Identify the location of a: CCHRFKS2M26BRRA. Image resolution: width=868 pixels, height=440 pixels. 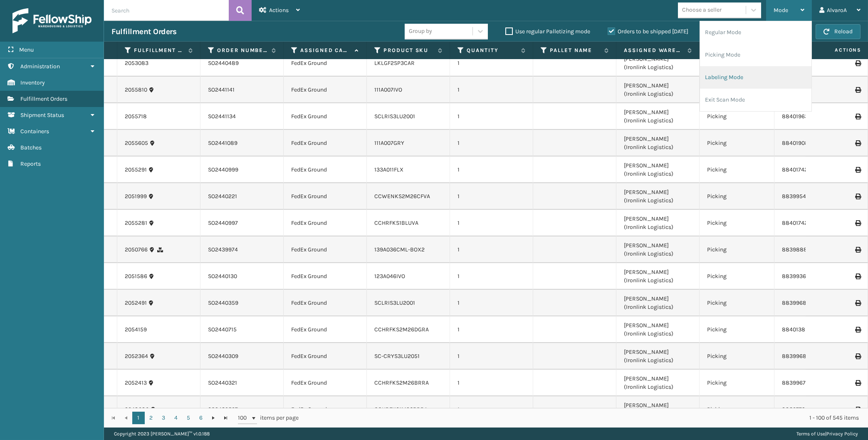
(401, 382).